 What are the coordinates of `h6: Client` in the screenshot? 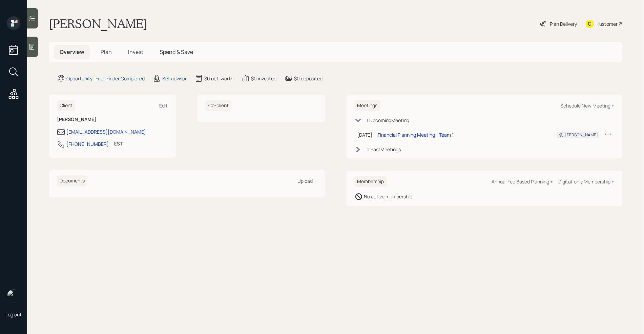 It's located at (66, 106).